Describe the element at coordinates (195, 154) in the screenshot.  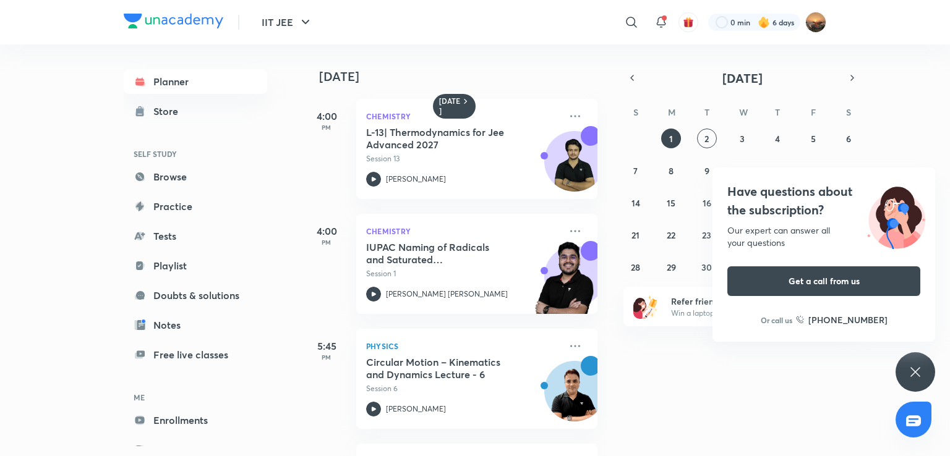
I see `h6: SELF STUDY` at that location.